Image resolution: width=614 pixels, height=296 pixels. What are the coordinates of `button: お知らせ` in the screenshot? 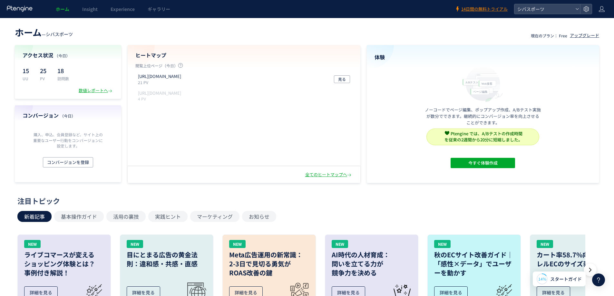 It's located at (259, 217).